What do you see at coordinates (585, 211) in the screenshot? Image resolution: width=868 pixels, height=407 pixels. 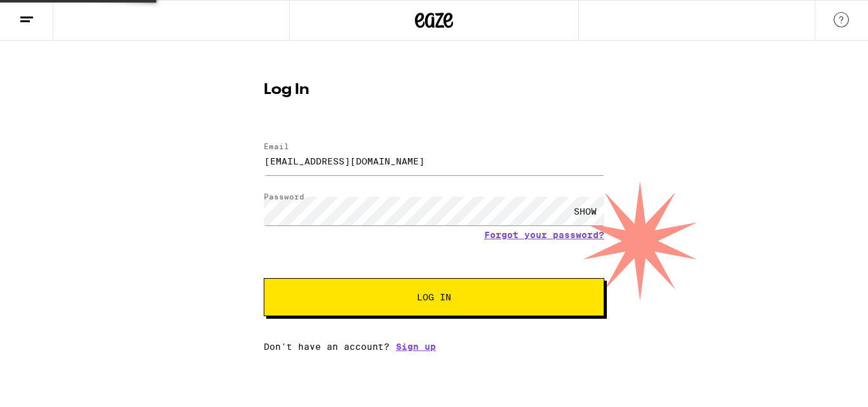 I see `div: SHOW` at bounding box center [585, 211].